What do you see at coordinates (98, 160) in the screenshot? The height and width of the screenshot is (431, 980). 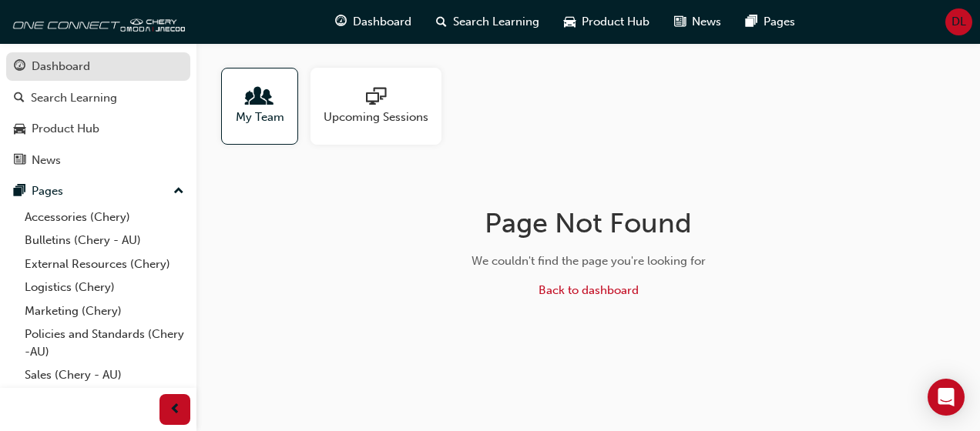 I see `a: News` at bounding box center [98, 160].